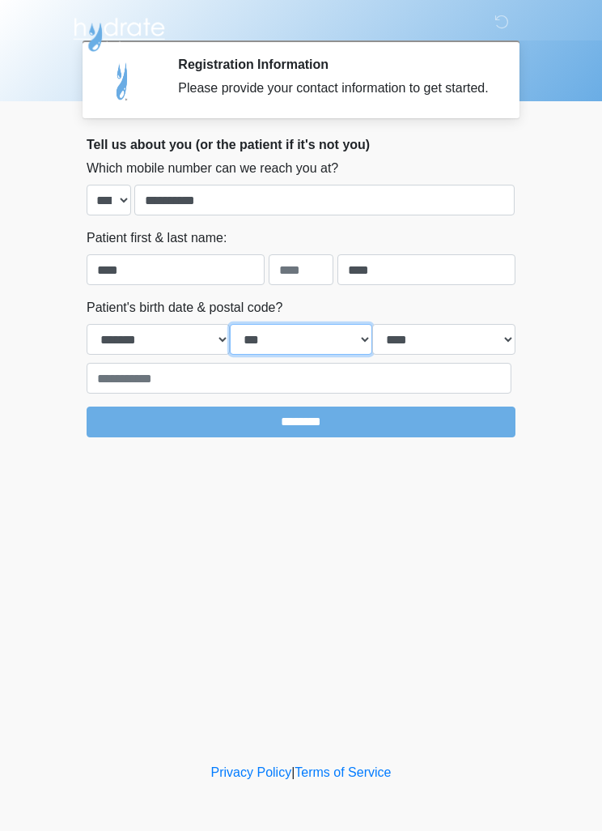 Image resolution: width=602 pixels, height=831 pixels. What do you see at coordinates (123, 81) in the screenshot?
I see `img: Agent Avatar` at bounding box center [123, 81].